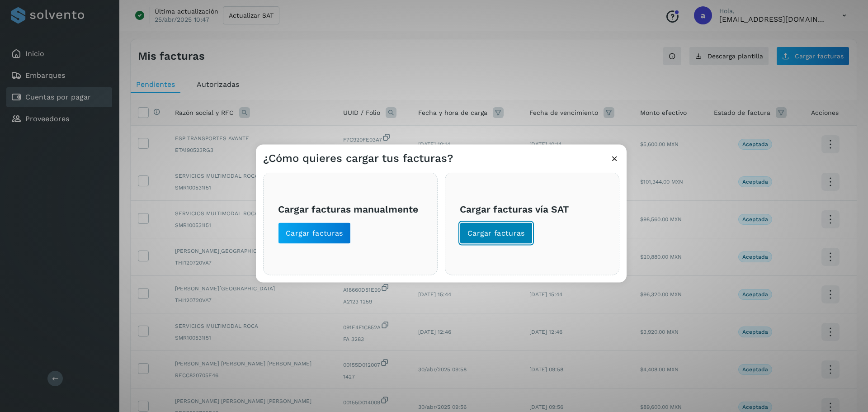 The width and height of the screenshot is (868, 412). Describe the element at coordinates (532, 209) in the screenshot. I see `h3: Cargar facturas vía SAT` at that location.